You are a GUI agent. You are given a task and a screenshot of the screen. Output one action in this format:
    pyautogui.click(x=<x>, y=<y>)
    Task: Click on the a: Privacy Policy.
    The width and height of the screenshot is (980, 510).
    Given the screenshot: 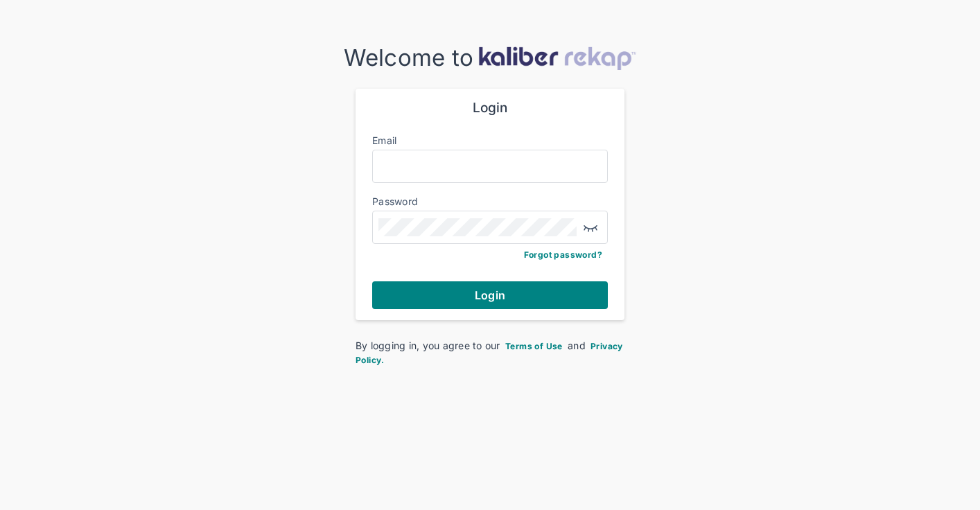 What is the action you would take?
    pyautogui.click(x=490, y=352)
    